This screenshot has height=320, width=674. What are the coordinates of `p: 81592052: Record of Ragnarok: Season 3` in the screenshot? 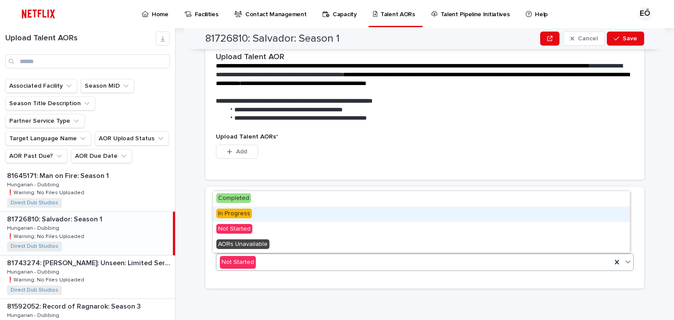 It's located at (75, 306).